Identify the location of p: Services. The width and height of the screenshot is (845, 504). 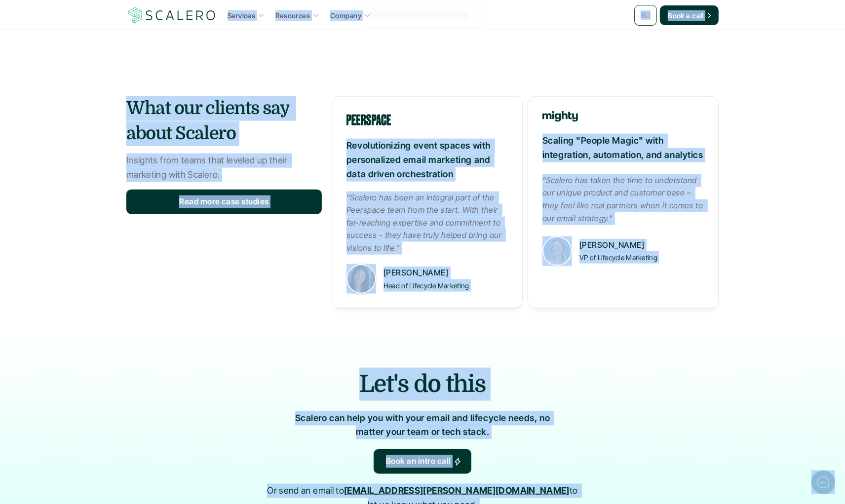
(241, 15).